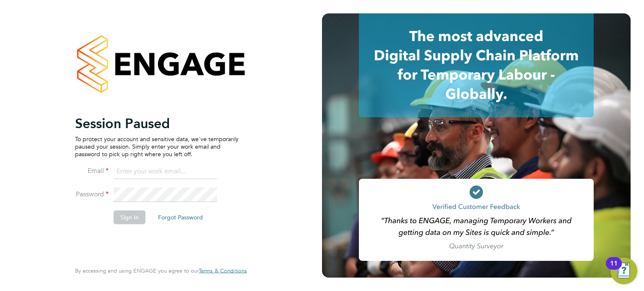  I want to click on label: Email, so click(92, 170).